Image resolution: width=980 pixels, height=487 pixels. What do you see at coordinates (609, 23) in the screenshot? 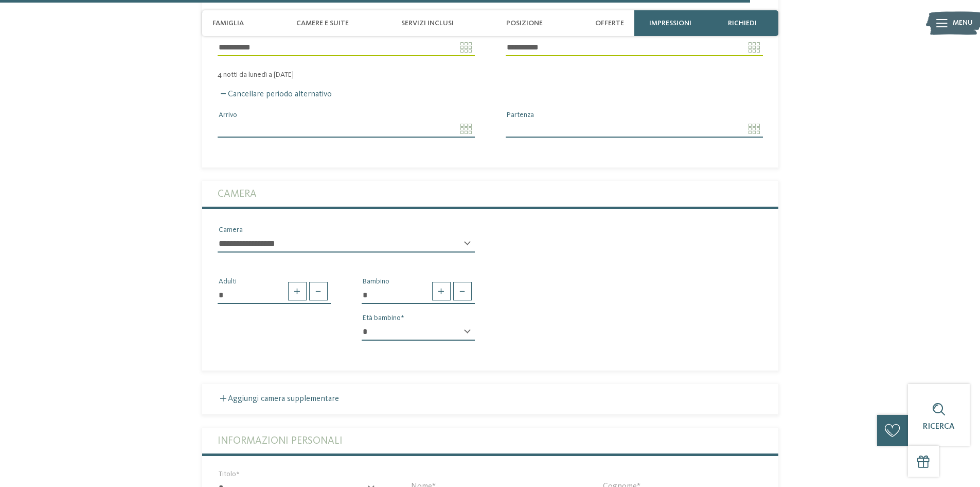
I see `span: Offerte` at bounding box center [609, 23].